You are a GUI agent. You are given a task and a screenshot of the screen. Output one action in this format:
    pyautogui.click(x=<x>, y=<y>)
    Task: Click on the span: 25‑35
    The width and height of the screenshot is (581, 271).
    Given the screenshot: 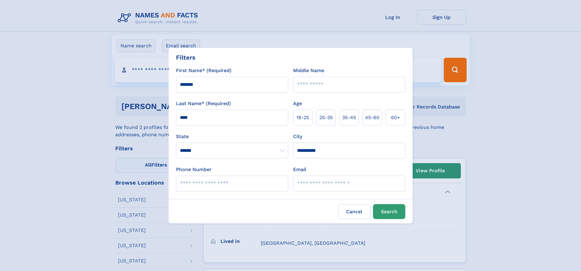 What is the action you would take?
    pyautogui.click(x=326, y=117)
    